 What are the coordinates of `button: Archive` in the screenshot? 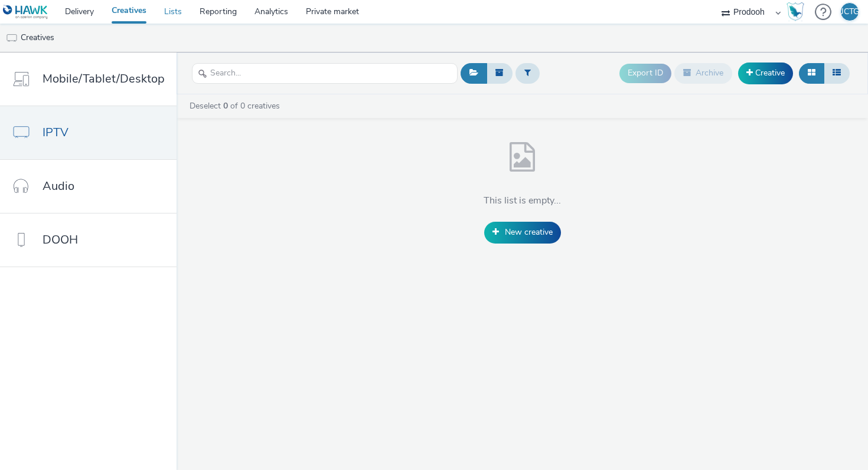 It's located at (703, 73).